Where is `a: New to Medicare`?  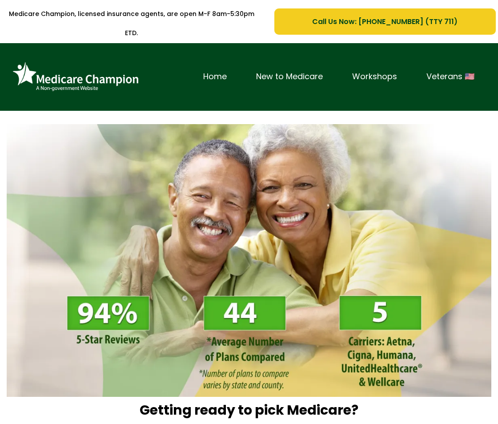 a: New to Medicare is located at coordinates (289, 76).